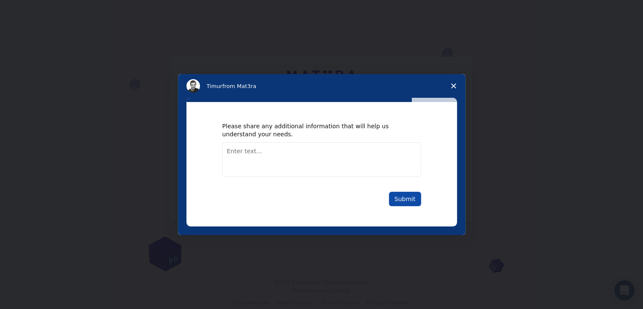 The image size is (643, 309). I want to click on span: Close survey, so click(454, 86).